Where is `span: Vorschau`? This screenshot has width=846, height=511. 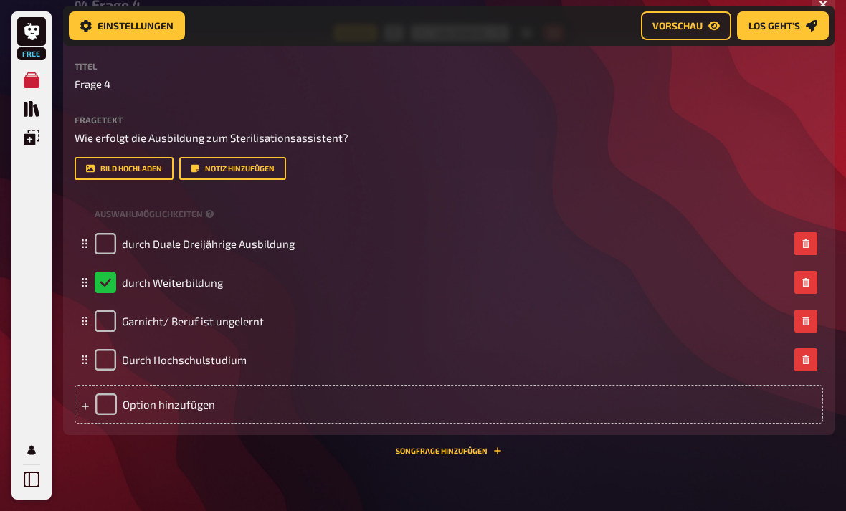 span: Vorschau is located at coordinates (677, 26).